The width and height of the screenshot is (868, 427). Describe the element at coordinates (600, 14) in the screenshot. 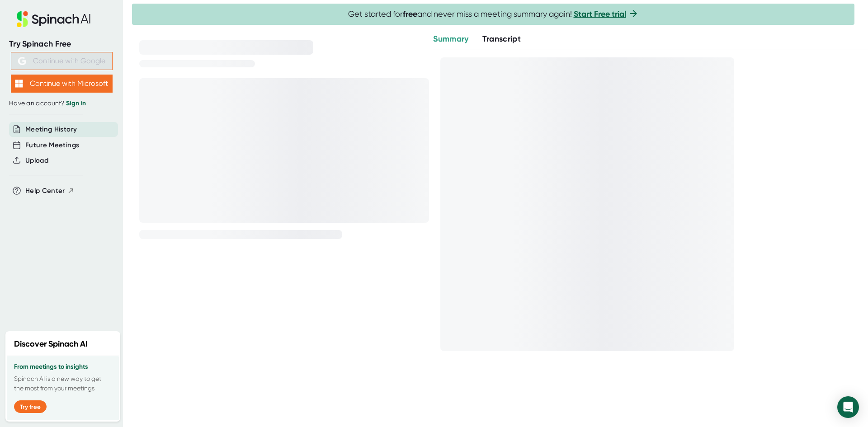

I see `a: Start Free trial` at that location.